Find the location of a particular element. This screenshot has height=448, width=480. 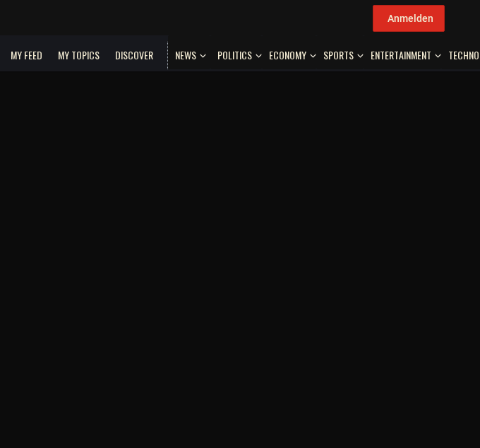

button: Anmelden is located at coordinates (408, 18).